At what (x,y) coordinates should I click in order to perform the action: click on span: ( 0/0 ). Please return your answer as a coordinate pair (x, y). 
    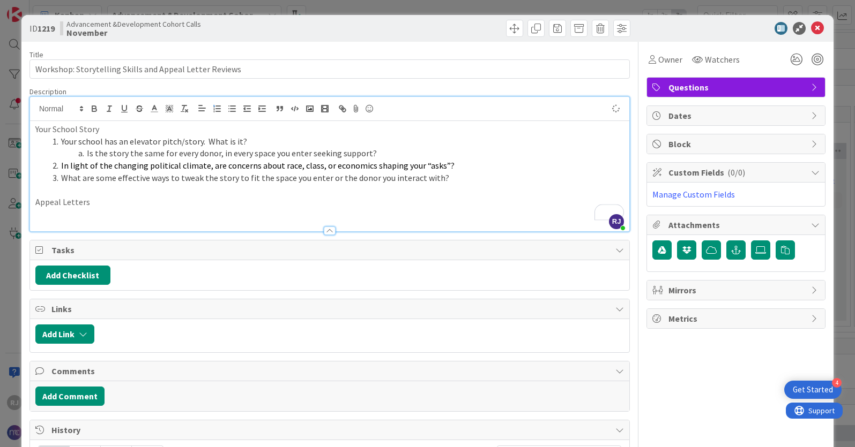
    Looking at the image, I should click on (736, 173).